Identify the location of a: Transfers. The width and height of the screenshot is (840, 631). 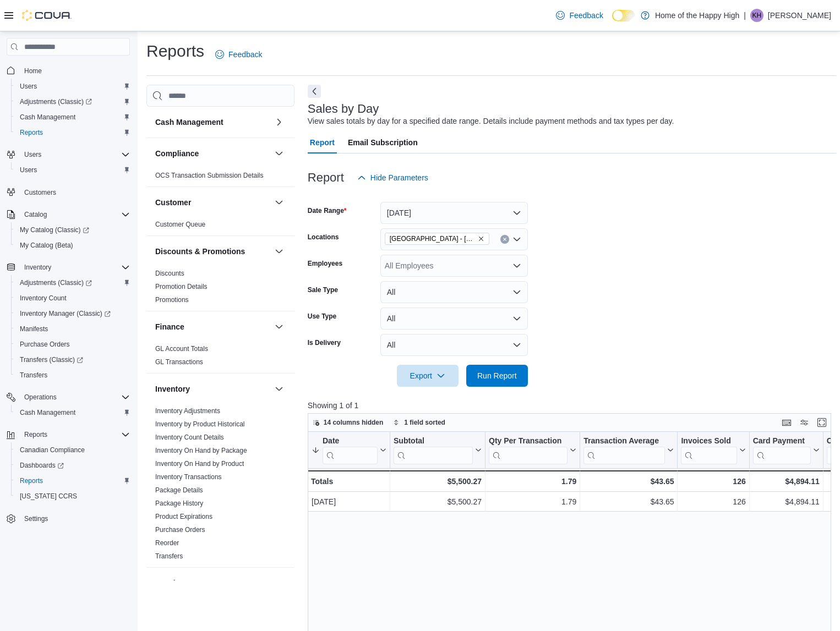
(33, 375).